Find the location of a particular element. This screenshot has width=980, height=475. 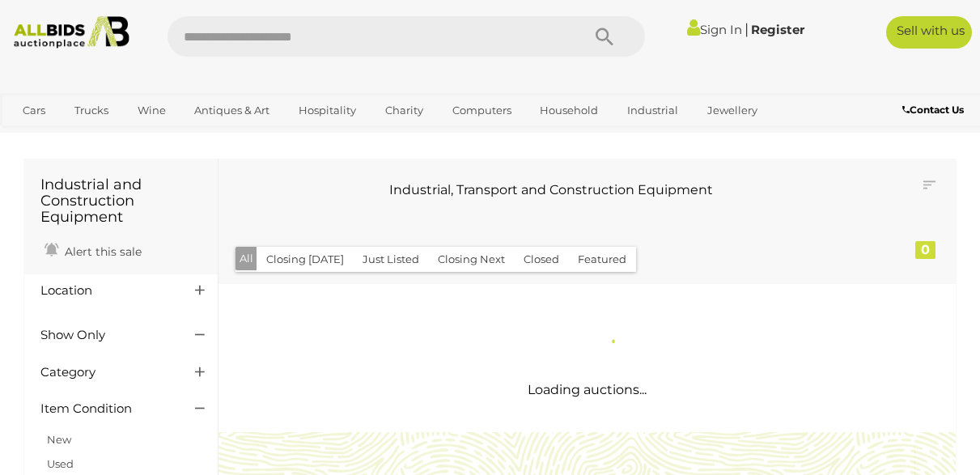

a: Sports is located at coordinates (99, 137).